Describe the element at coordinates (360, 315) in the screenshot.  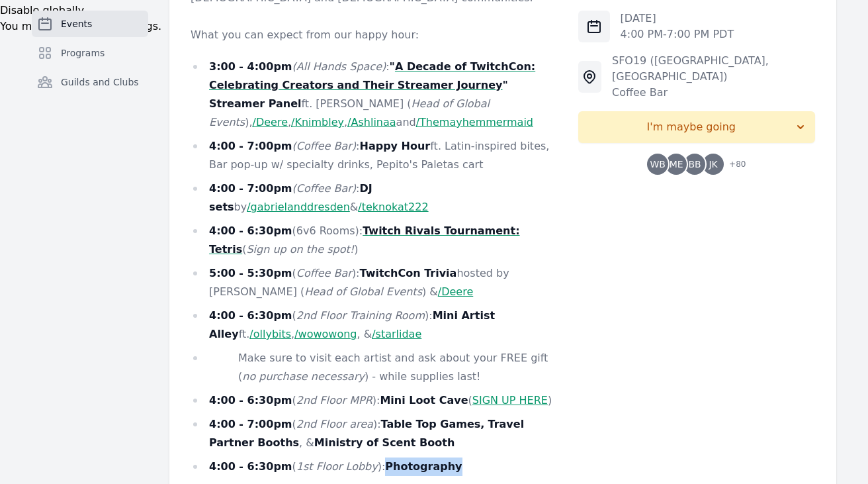
I see `em: 2nd Floor Training Room` at that location.